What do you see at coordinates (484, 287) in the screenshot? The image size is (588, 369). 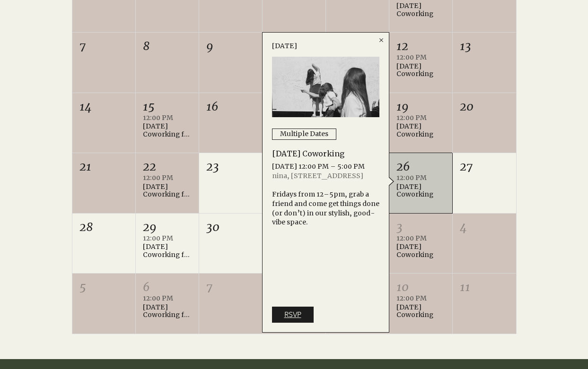 I see `div: 11` at bounding box center [484, 287].